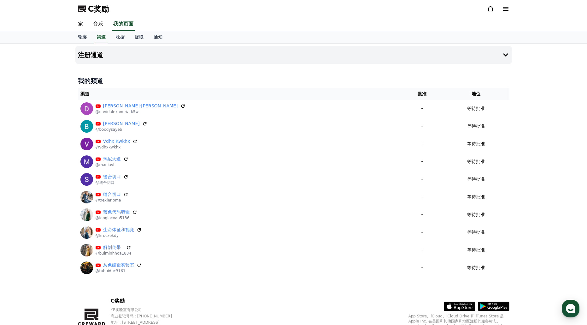  Describe the element at coordinates (120, 37) in the screenshot. I see `a: 收据` at that location.